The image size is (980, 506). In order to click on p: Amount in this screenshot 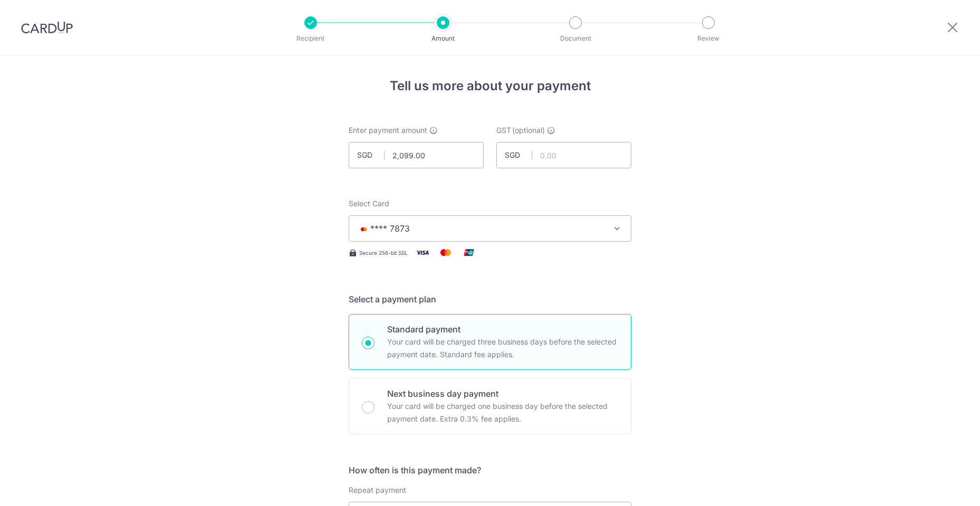, I will do `click(443, 38)`.